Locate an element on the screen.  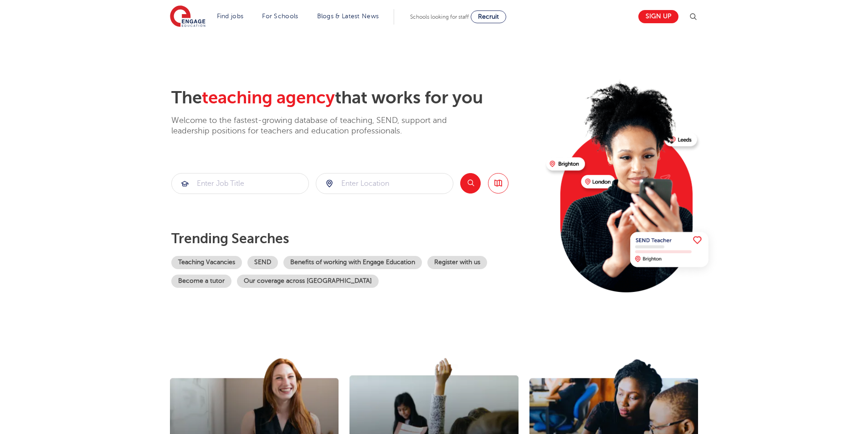
a: Become a tutor is located at coordinates (201, 281).